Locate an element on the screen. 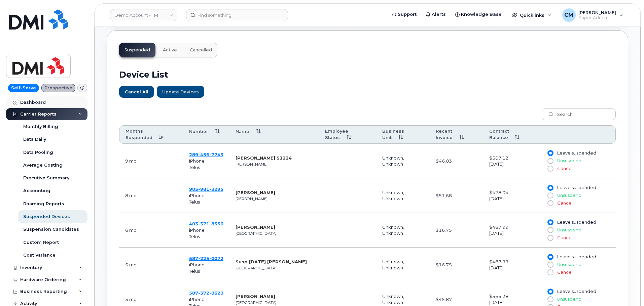 Image resolution: width=644 pixels, height=306 pixels. span: 225 is located at coordinates (204, 259).